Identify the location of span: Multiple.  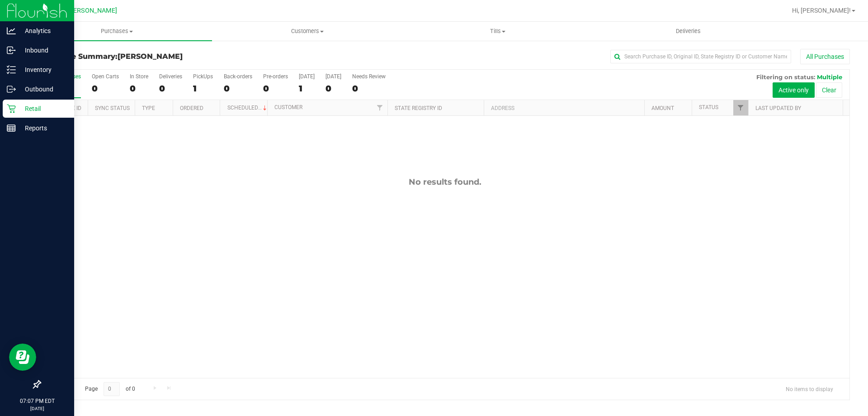
(829, 77).